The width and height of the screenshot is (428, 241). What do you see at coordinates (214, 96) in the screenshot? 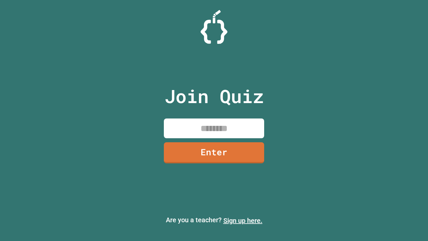
I see `p: Join Quiz` at bounding box center [214, 96].